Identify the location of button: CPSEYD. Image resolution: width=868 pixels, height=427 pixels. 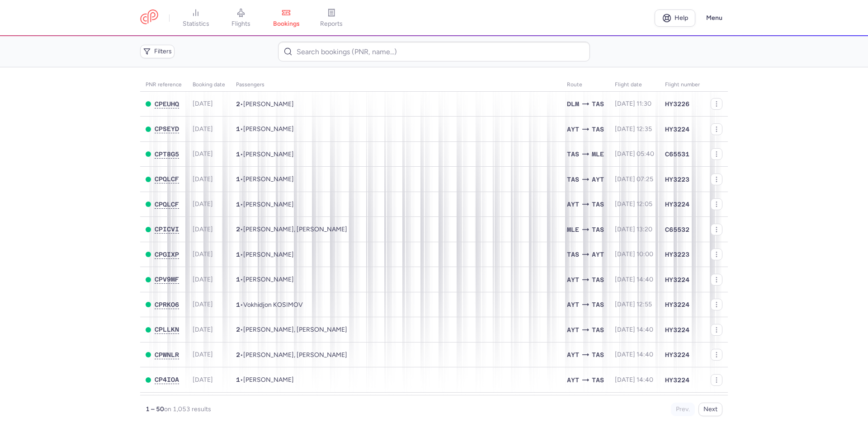
(167, 129).